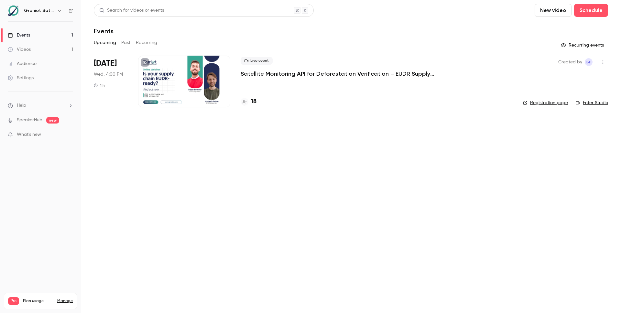 This screenshot has height=313, width=621. I want to click on a: Satellite Monitoring API for Deforestation Verification – EUDR Supply Chains, so click(338, 74).